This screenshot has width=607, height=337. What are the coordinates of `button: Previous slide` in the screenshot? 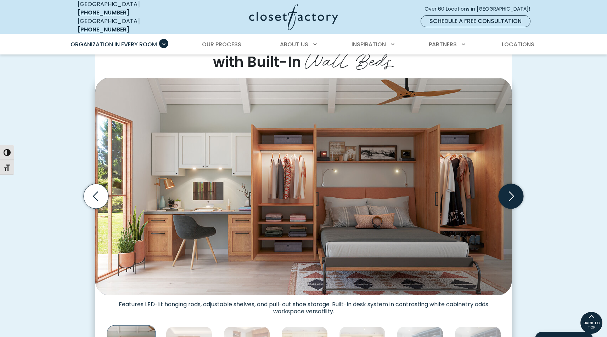 It's located at (96, 197).